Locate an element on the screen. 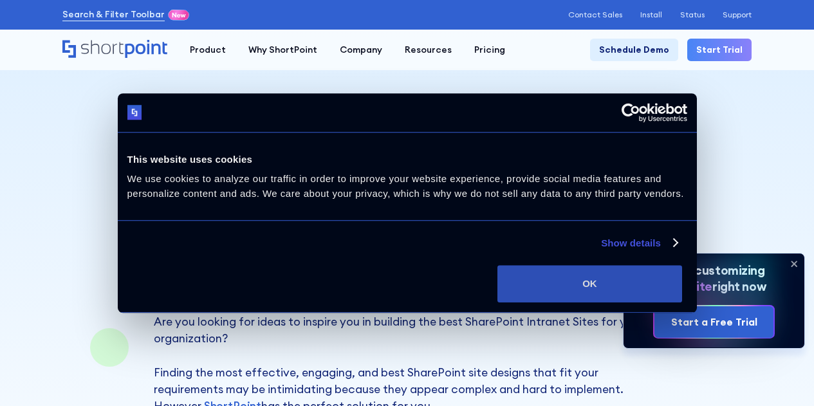  a: Contact Sales is located at coordinates (595, 15).